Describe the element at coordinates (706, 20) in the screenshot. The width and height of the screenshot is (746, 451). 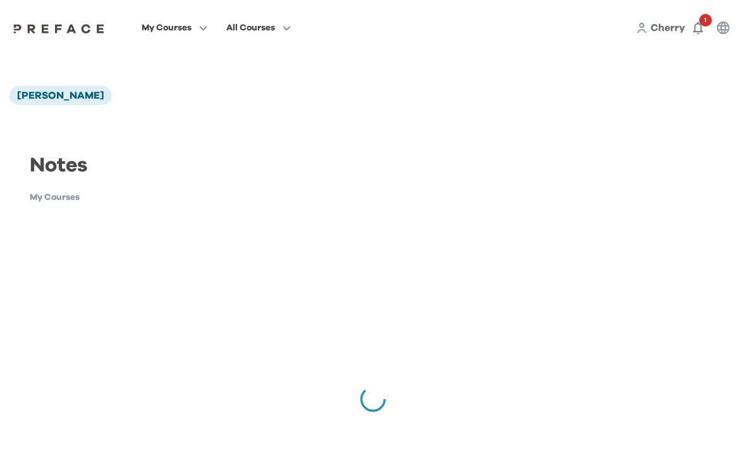
I see `span: 1` at that location.